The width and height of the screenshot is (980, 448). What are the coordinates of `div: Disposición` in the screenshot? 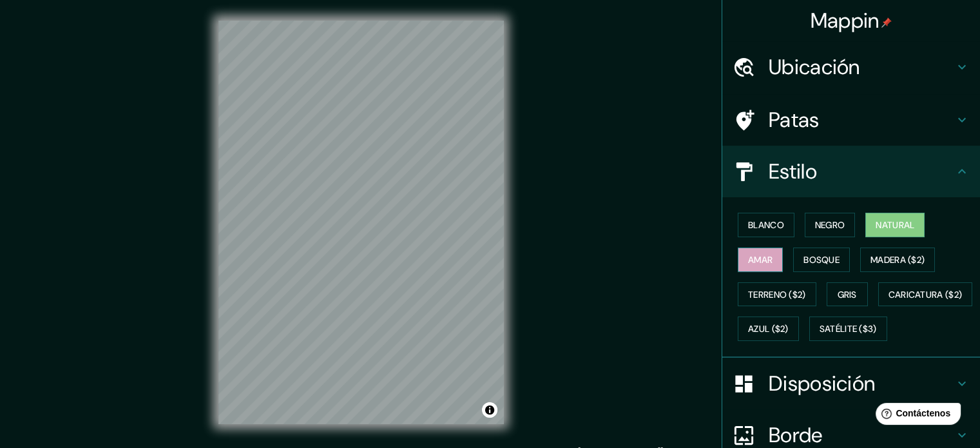 It's located at (851, 384).